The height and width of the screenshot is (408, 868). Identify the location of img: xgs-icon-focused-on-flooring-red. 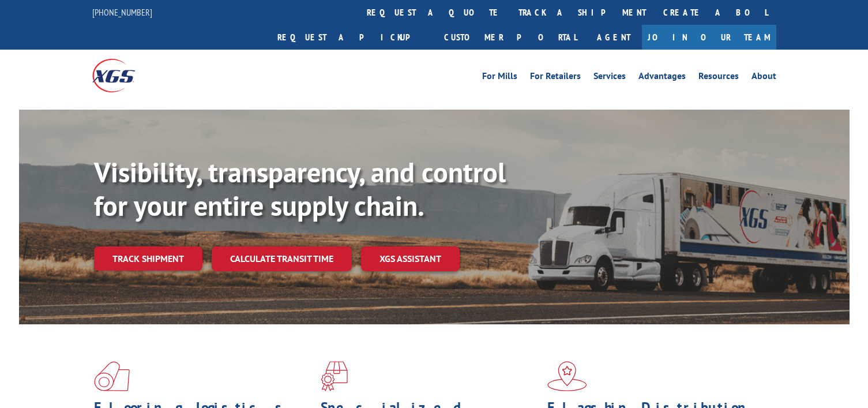
(334, 376).